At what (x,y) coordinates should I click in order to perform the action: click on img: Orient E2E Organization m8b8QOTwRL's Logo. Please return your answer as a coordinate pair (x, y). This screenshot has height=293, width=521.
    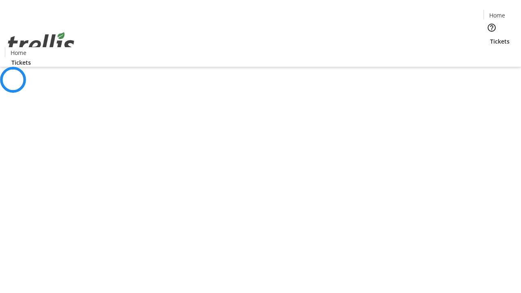
    Looking at the image, I should click on (41, 44).